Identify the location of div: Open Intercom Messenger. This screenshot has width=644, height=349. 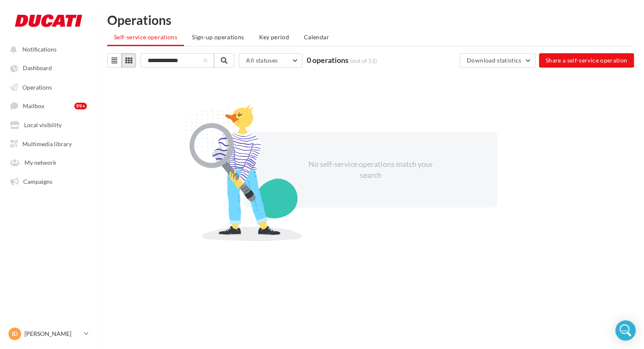
(626, 331).